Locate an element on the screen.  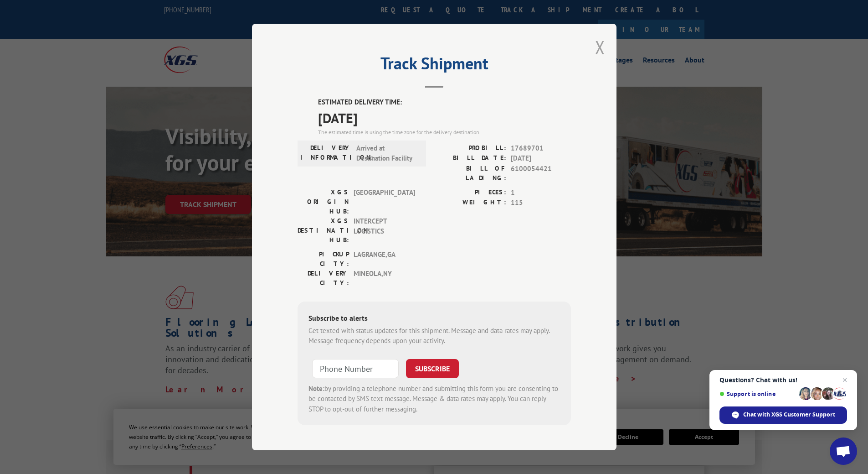
div: Get texted with status updates for this shipment. Message and data rates may apply. Message frequ... is located at coordinates (434, 336).